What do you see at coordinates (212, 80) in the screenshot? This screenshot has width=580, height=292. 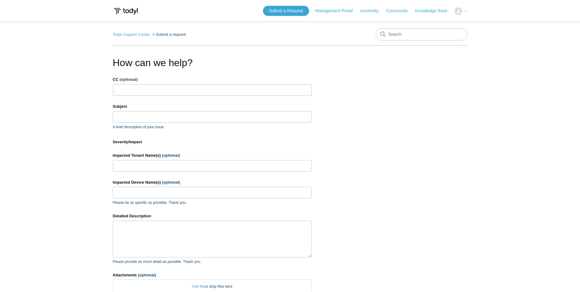 I see `label: CC` at bounding box center [212, 80].